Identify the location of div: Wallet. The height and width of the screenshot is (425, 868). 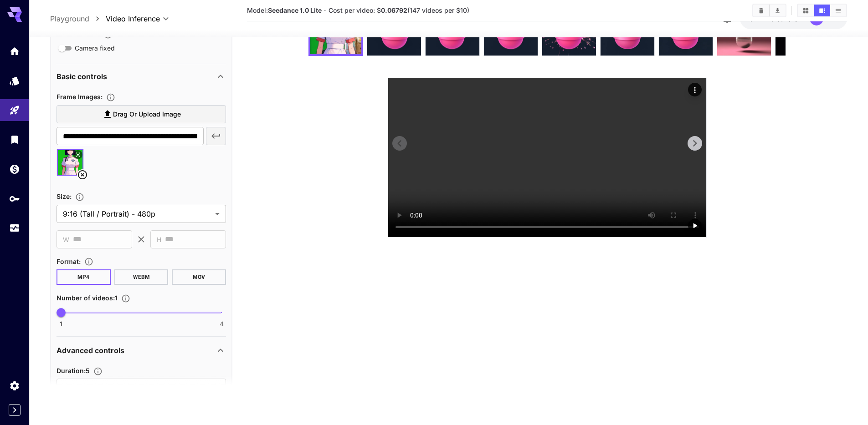
(15, 169).